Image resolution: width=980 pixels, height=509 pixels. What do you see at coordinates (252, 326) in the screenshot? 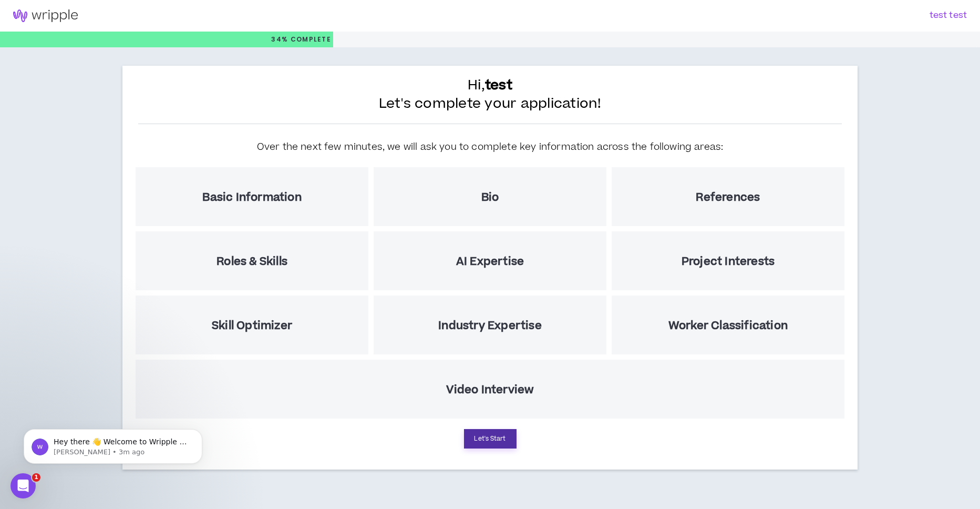
I see `h5: Skill Optimizer` at bounding box center [252, 326].